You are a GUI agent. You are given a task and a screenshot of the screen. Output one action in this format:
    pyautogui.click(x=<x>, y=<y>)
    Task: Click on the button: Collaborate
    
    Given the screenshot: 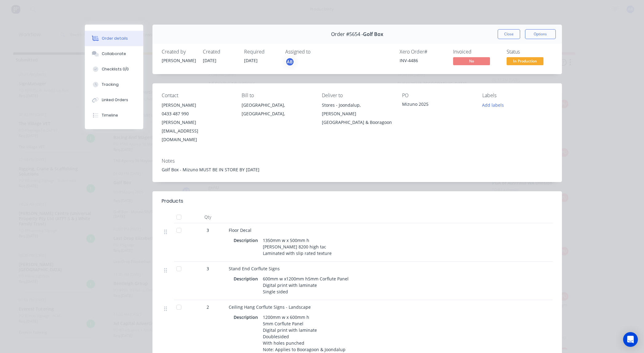 What is the action you would take?
    pyautogui.click(x=114, y=54)
    